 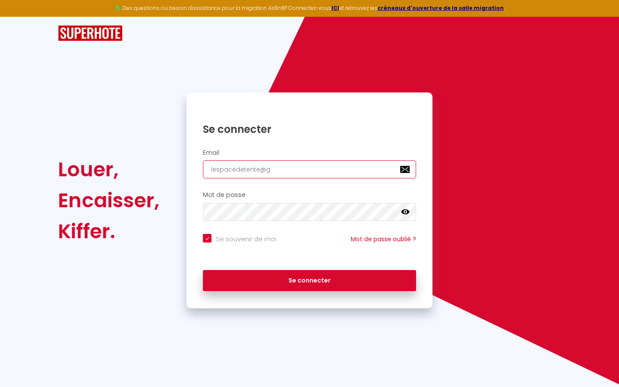 What do you see at coordinates (335, 8) in the screenshot?
I see `strong: ICI` at bounding box center [335, 8].